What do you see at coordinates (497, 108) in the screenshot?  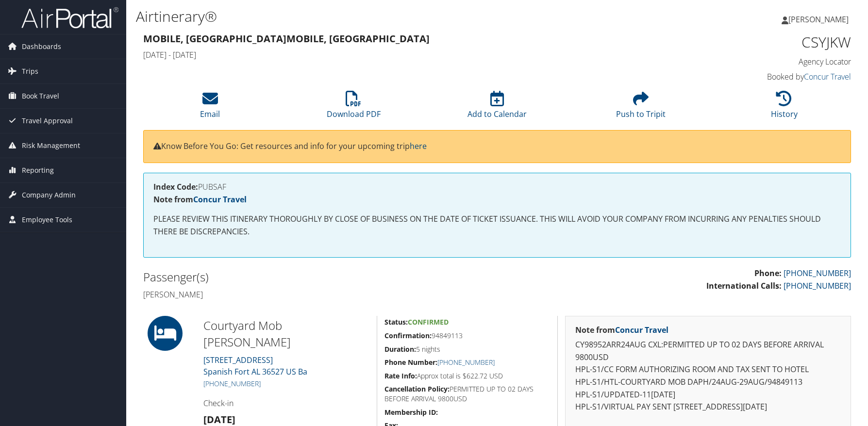 I see `a: Add to Calendar` at bounding box center [497, 108].